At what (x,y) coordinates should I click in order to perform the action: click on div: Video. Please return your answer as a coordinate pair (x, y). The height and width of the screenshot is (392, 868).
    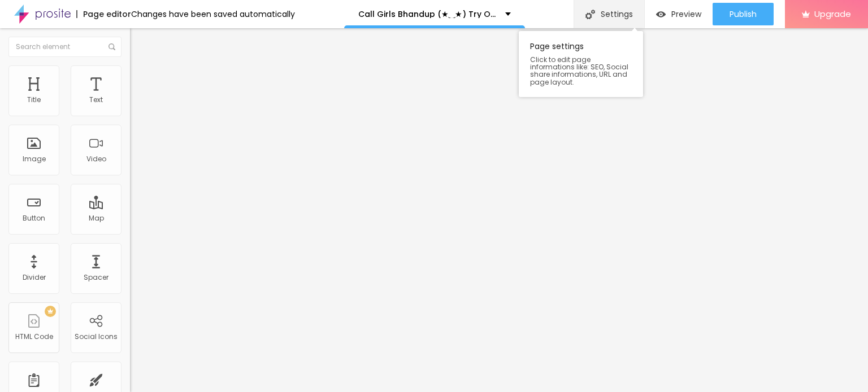
    Looking at the image, I should click on (96, 159).